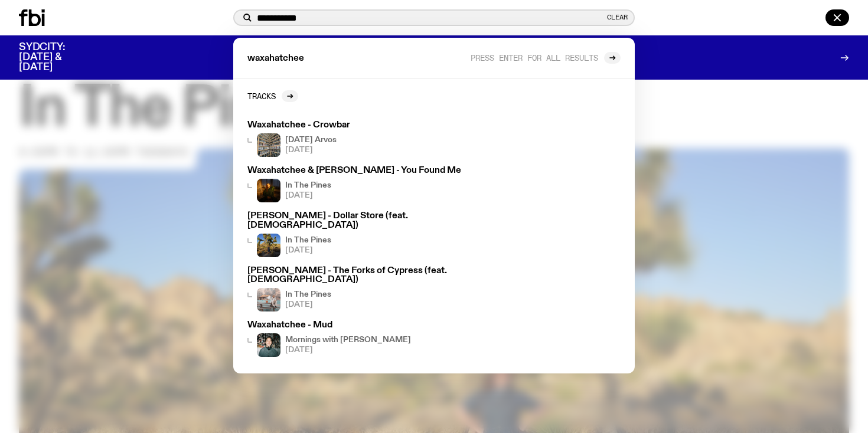 Image resolution: width=868 pixels, height=433 pixels. Describe the element at coordinates (269, 145) in the screenshot. I see `img: A corner shot of the fbi music library` at that location.